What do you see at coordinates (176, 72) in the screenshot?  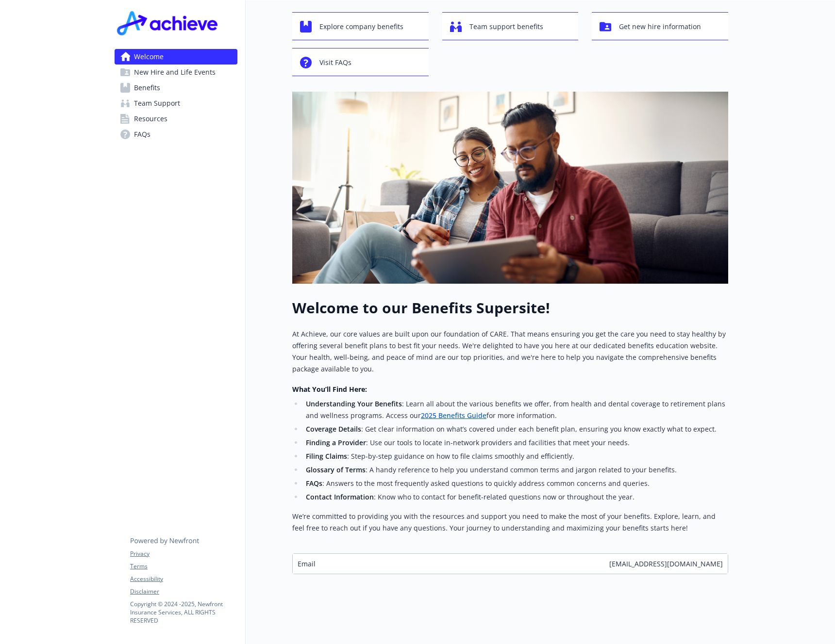 I see `a: New Hire and Life Events` at bounding box center [176, 72].